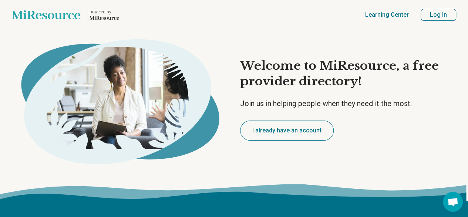 This screenshot has width=468, height=217. What do you see at coordinates (66, 15) in the screenshot?
I see `a: Home page` at bounding box center [66, 15].